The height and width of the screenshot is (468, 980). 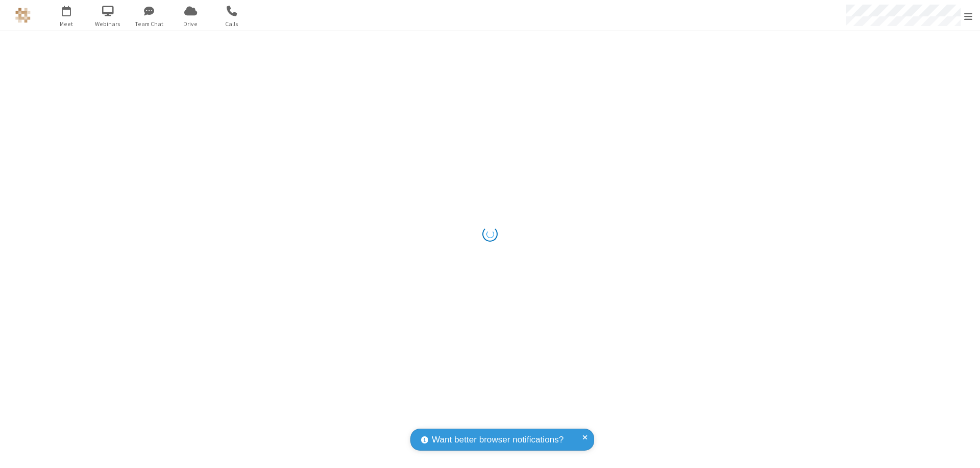 What do you see at coordinates (498, 440) in the screenshot?
I see `span: Want better browser notifications?` at bounding box center [498, 440].